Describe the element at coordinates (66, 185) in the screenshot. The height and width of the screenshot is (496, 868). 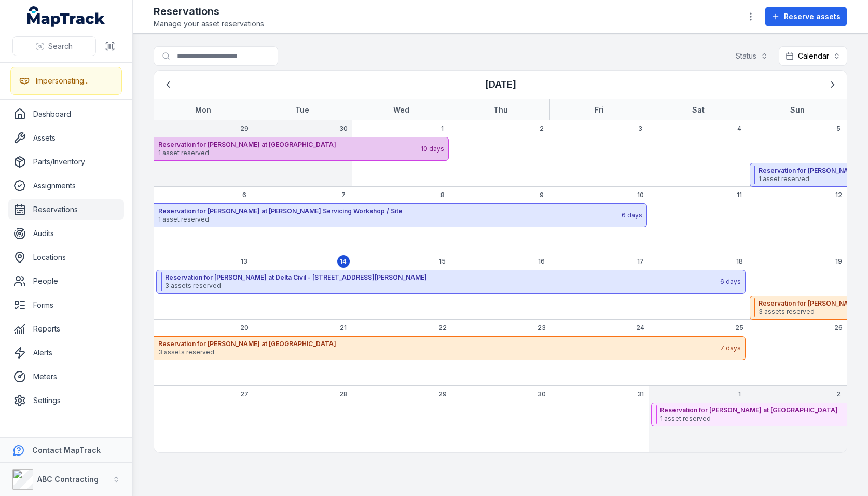
I see `a: Assignments` at that location.